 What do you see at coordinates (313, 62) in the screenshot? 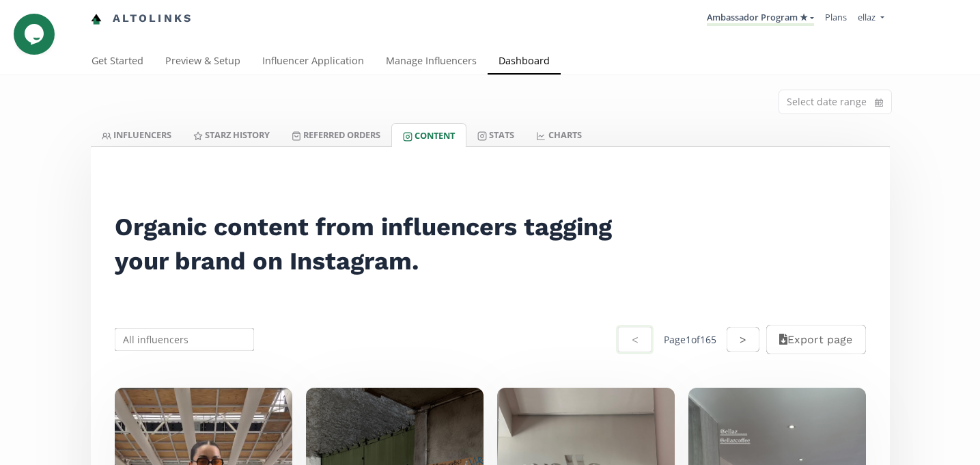
I see `a: Influencer Application` at bounding box center [313, 62].